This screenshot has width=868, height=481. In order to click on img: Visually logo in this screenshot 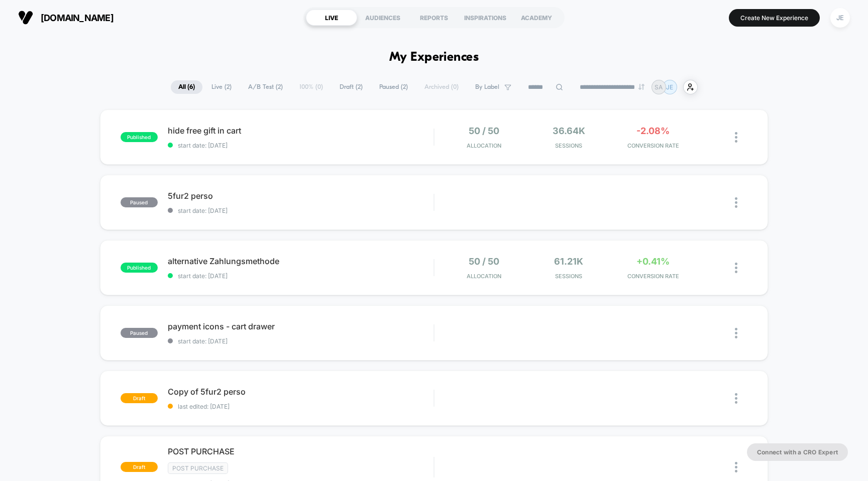, I will do `click(26, 18)`.